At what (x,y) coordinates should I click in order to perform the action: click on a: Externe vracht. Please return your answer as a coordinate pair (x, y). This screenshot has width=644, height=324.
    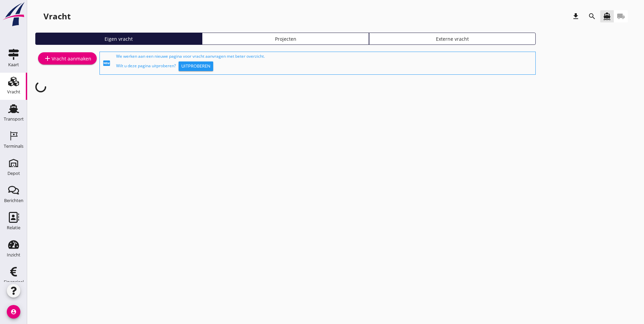
    Looking at the image, I should click on (453, 39).